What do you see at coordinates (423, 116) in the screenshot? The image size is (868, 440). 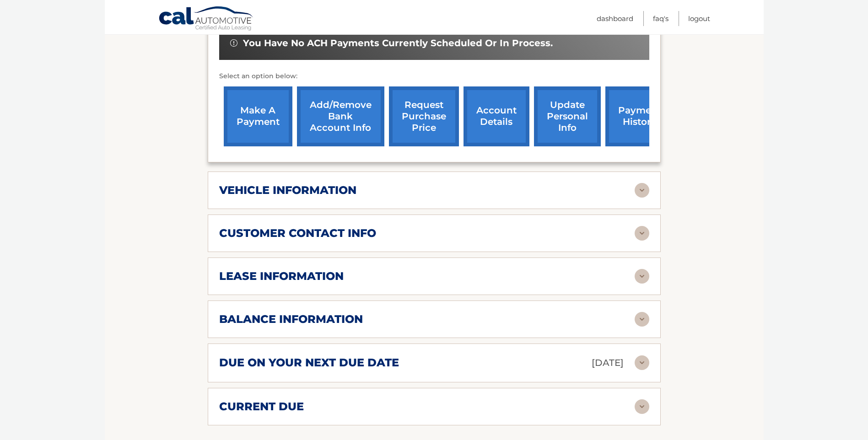 I see `a: request purchase price` at bounding box center [423, 116].